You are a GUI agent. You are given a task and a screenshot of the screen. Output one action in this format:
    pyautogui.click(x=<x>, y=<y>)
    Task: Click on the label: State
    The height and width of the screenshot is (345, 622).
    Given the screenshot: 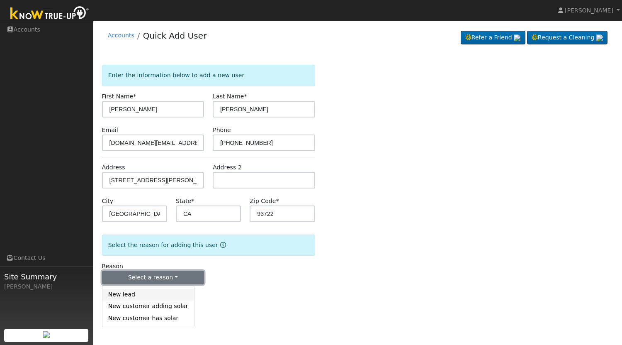 What is the action you would take?
    pyautogui.click(x=185, y=201)
    